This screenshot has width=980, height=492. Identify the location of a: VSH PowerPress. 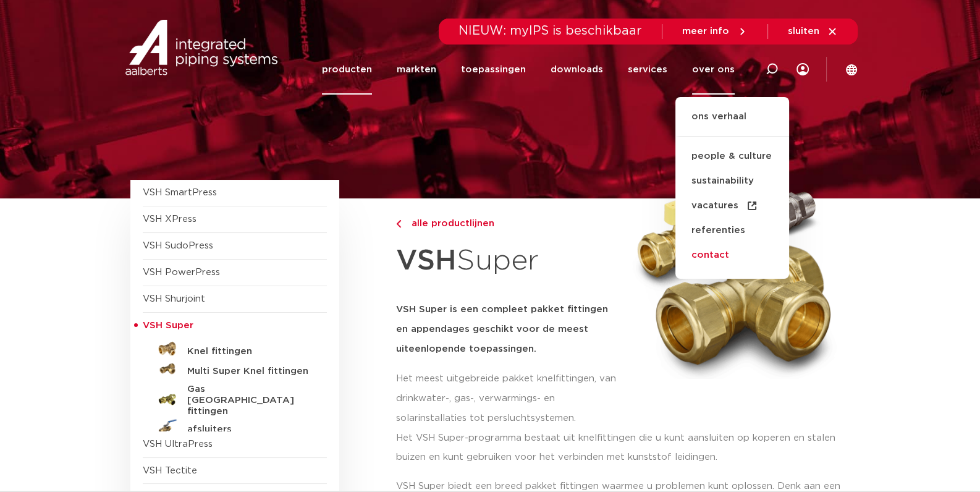
(181, 271).